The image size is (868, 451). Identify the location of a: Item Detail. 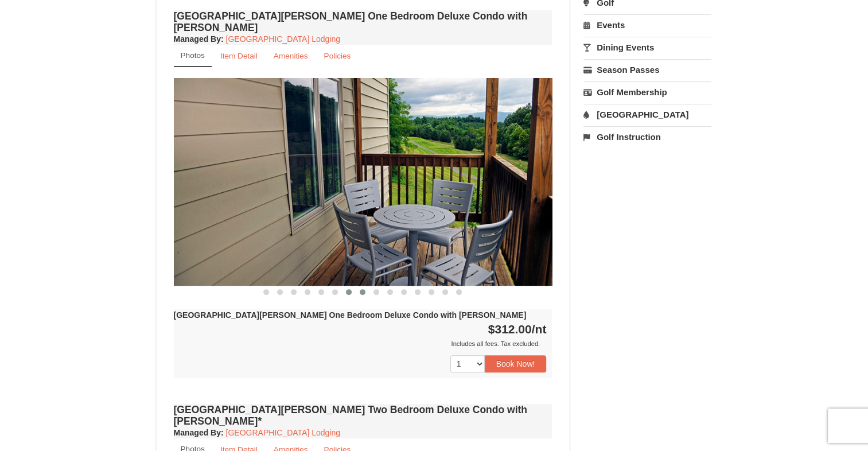
(239, 56).